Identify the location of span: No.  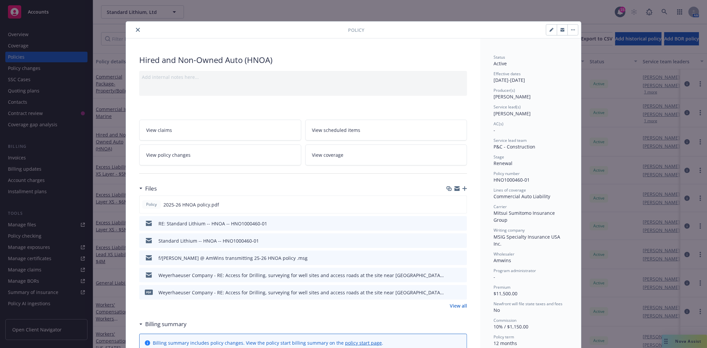
(496, 310).